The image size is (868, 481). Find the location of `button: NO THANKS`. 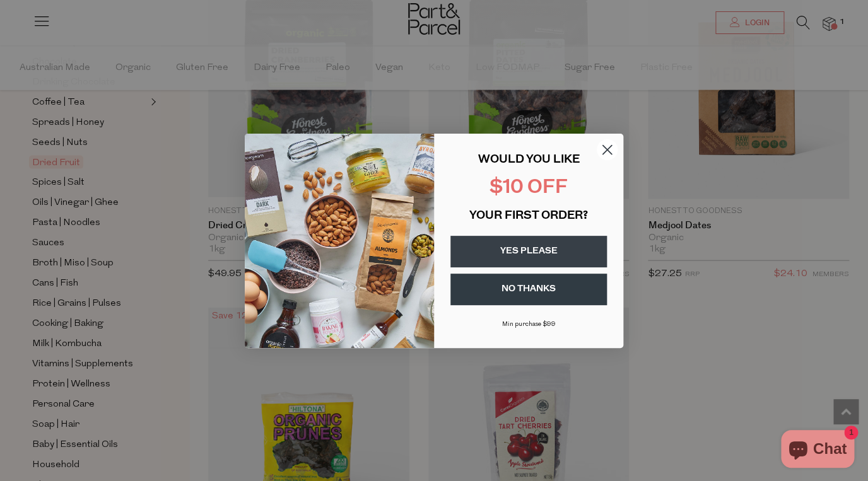

button: NO THANKS is located at coordinates (529, 289).